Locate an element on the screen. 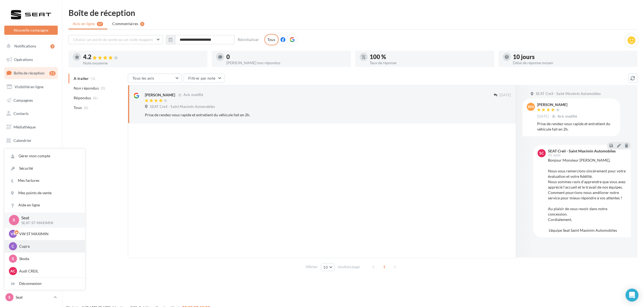 The width and height of the screenshot is (644, 307). span: Campagnes is located at coordinates (23, 100).